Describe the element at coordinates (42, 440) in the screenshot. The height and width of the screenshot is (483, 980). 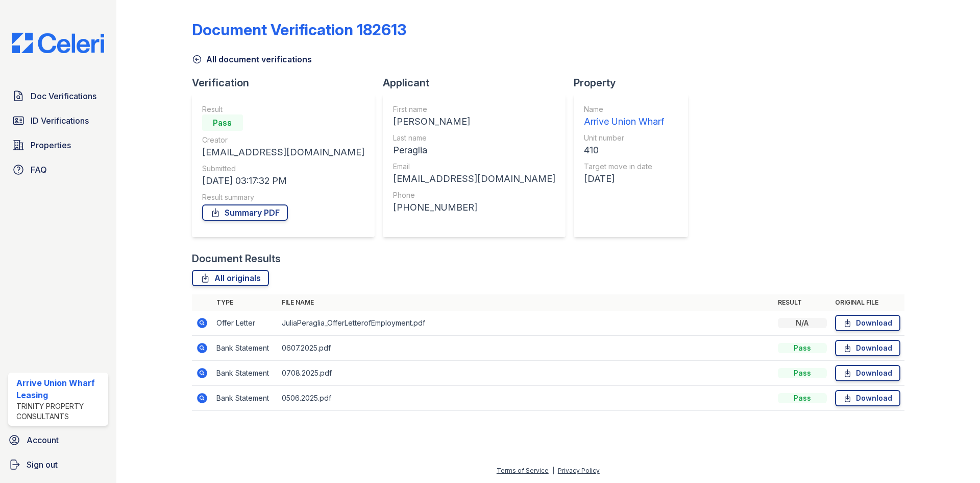
I see `span: Account` at that location.